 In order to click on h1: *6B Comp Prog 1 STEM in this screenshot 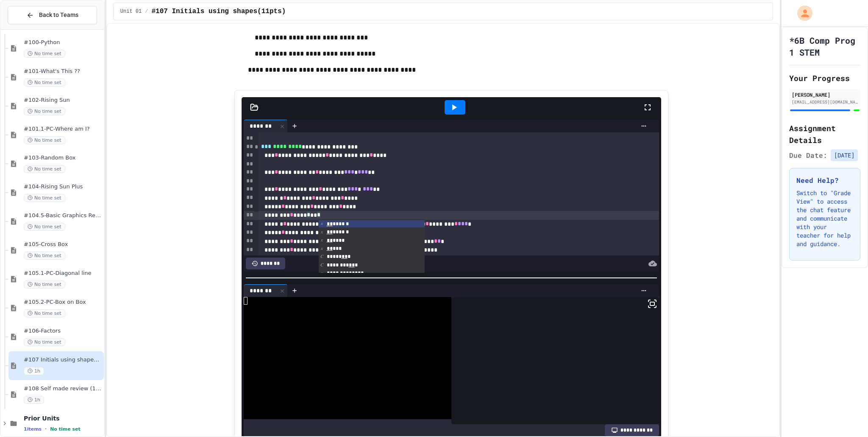, I will do `click(825, 46)`.